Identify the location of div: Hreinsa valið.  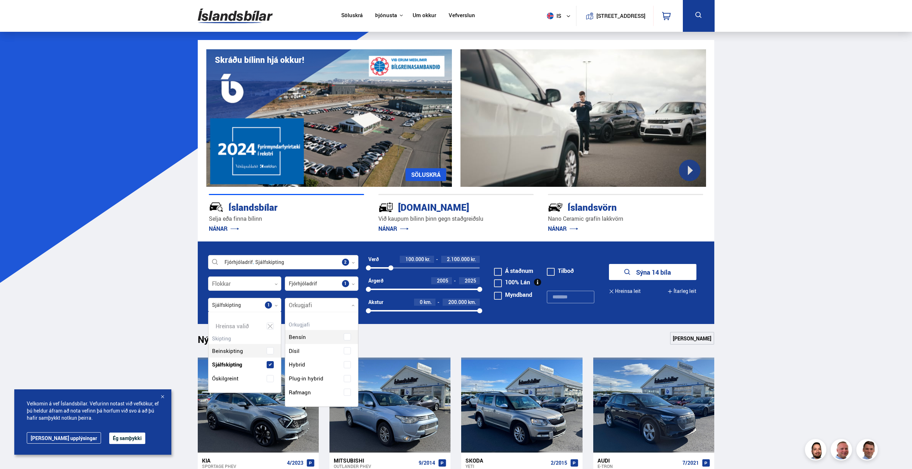
(245, 326).